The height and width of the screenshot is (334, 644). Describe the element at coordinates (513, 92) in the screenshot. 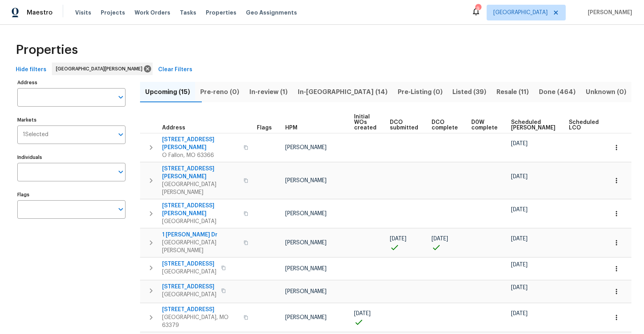

I see `span: Resale (11)` at that location.